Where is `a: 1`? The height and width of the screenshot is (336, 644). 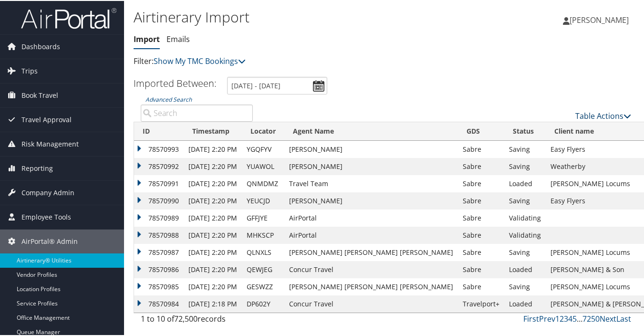
a: 1 is located at coordinates (557, 318).